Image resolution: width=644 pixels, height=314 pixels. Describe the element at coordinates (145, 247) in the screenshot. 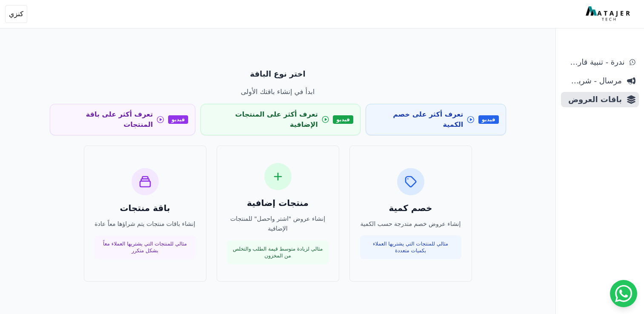

I see `p: مثالي للمنتجات التي يشتريها العملاء معاً بشكل متكرر` at that location.